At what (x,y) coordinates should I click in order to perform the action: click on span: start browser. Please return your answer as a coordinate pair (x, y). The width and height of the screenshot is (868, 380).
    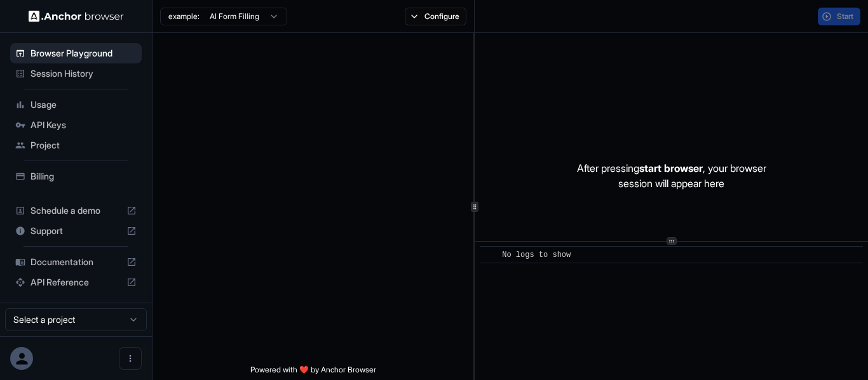
    Looking at the image, I should click on (671, 169).